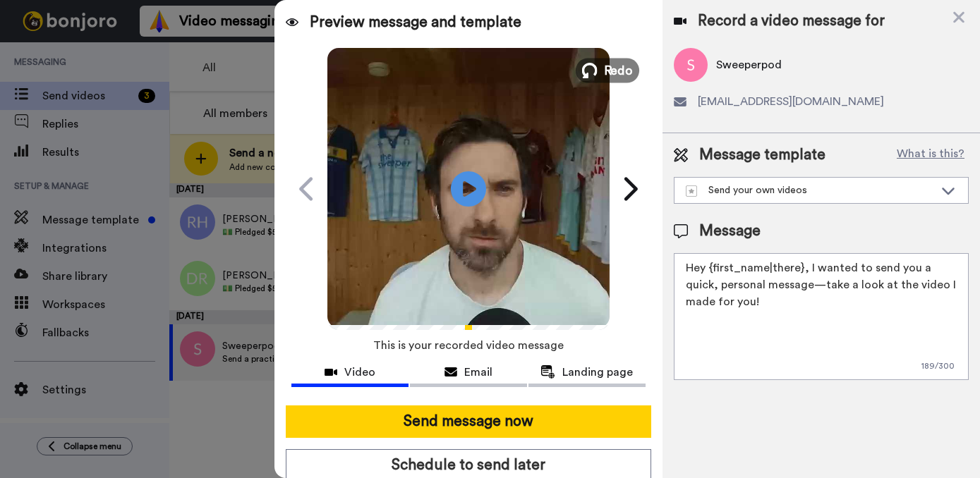 The image size is (980, 478). What do you see at coordinates (810, 191) in the screenshot?
I see `div: Send your own videos` at bounding box center [810, 191].